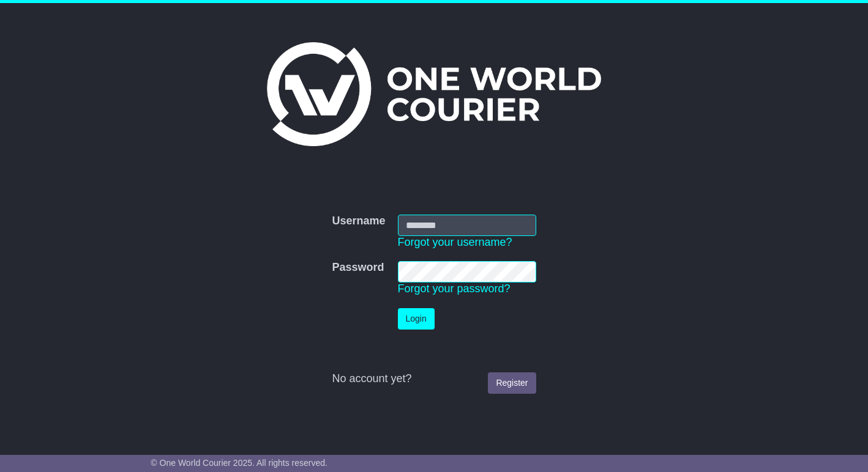 This screenshot has height=472, width=868. I want to click on label: Password, so click(357, 268).